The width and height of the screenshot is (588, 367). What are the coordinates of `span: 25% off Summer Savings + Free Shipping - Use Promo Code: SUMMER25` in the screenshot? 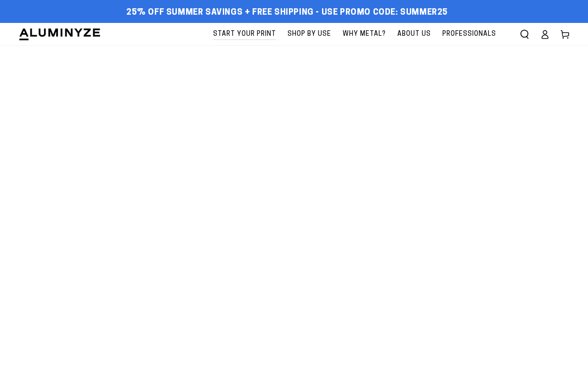 It's located at (287, 13).